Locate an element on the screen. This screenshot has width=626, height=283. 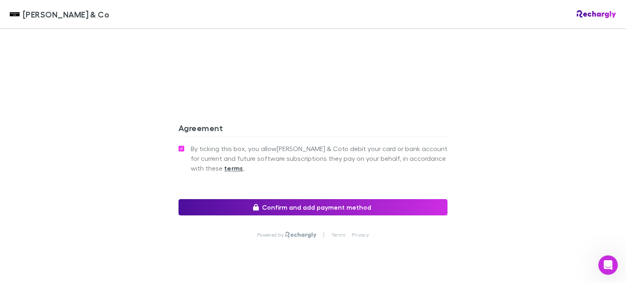
p: Privacy is located at coordinates (360, 235).